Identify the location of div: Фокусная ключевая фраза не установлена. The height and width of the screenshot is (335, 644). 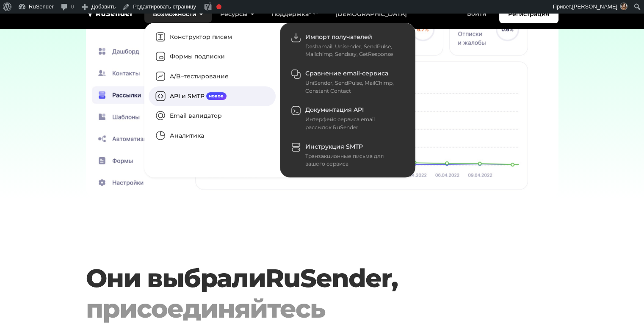
(219, 7).